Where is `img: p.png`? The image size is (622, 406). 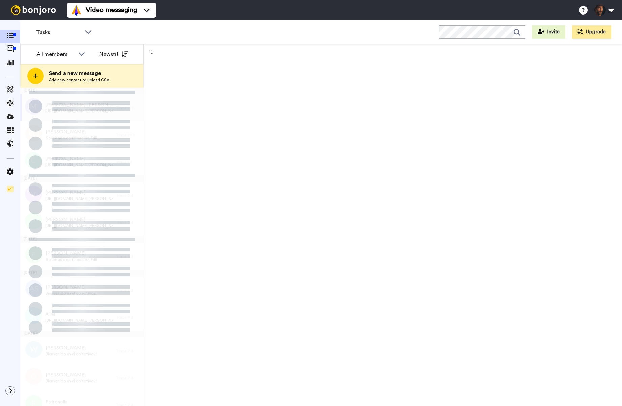
img: p.png is located at coordinates (33, 221).